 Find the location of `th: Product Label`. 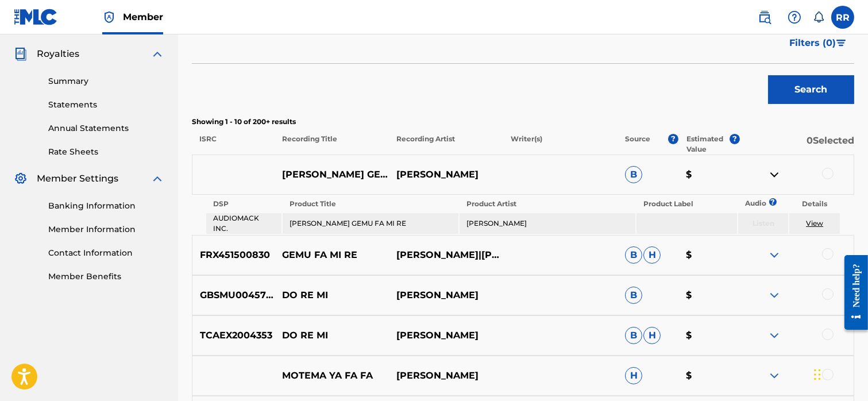

th: Product Label is located at coordinates (687, 203).